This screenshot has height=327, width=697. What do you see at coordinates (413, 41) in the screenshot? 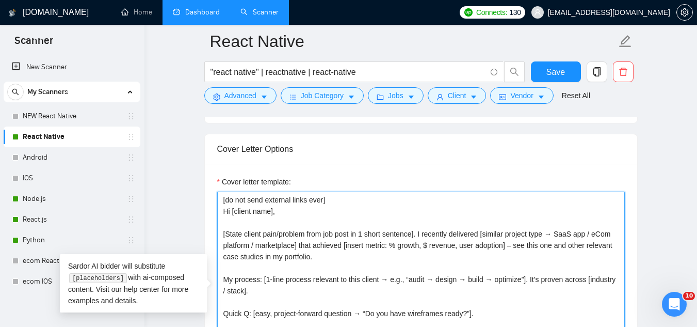
I see `input: Scanner name...` at bounding box center [413, 41].